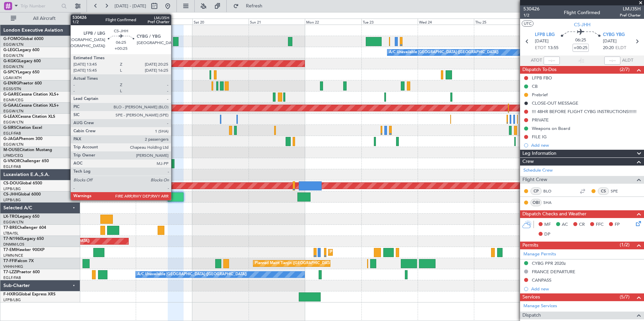 The height and width of the screenshot is (321, 644). Describe the element at coordinates (10, 251) in the screenshot. I see `span: T7-EMI` at that location.